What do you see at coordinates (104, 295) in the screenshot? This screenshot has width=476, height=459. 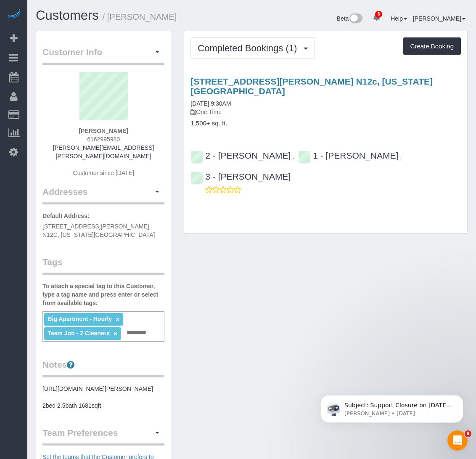 I see `label: To attach a special tag to this Customer, type a tag name and press enter or select from availabl...` at bounding box center [104, 295].